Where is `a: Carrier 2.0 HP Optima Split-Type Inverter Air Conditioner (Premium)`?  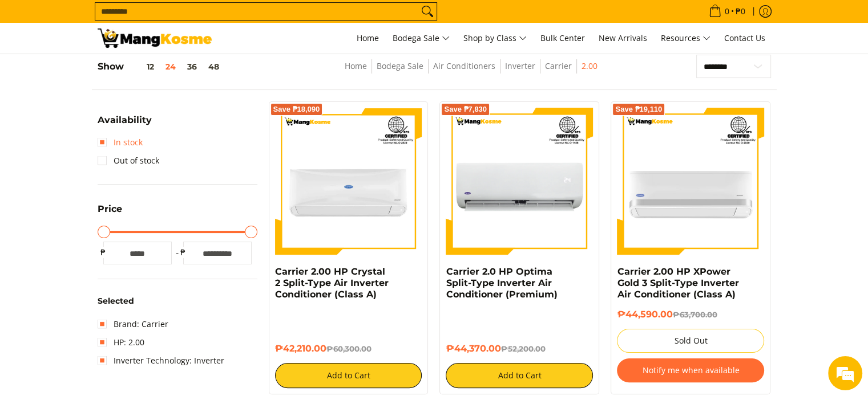 a: Carrier 2.0 HP Optima Split-Type Inverter Air Conditioner (Premium) is located at coordinates (501, 282).